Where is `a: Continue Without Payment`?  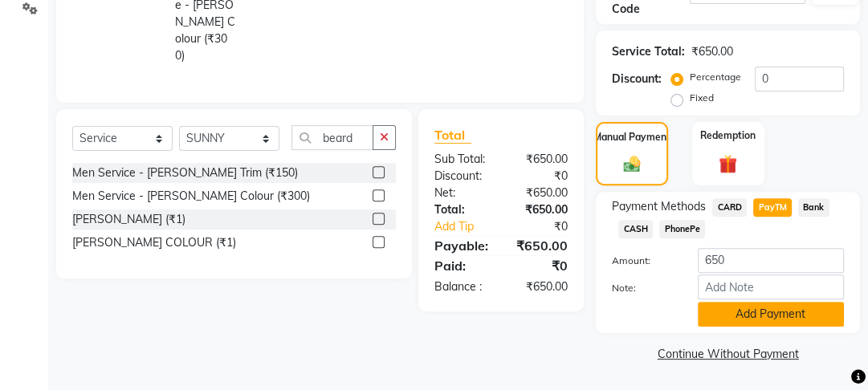
a: Continue Without Payment is located at coordinates (728, 354).